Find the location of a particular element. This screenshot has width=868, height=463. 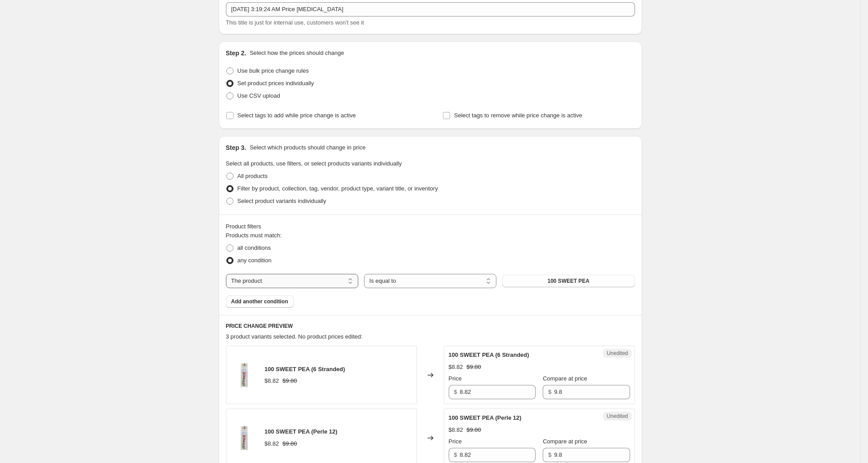

span: Select tags to add while price change is active is located at coordinates (297, 115).